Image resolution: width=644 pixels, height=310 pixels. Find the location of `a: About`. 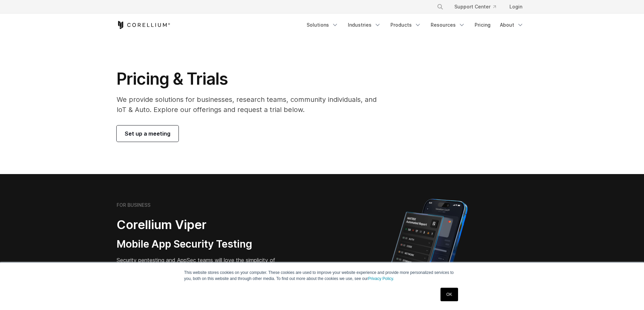

a: About is located at coordinates (512, 25).